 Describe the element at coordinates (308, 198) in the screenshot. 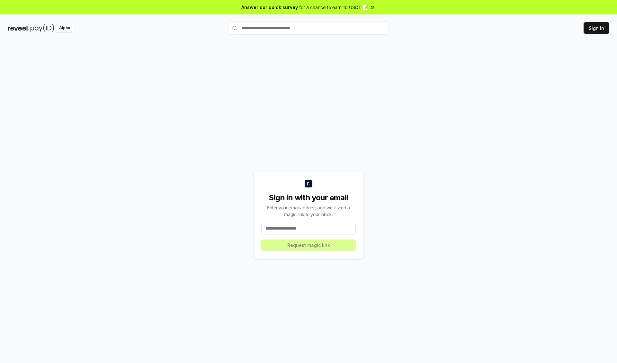

I see `div: Sign in with your email` at that location.